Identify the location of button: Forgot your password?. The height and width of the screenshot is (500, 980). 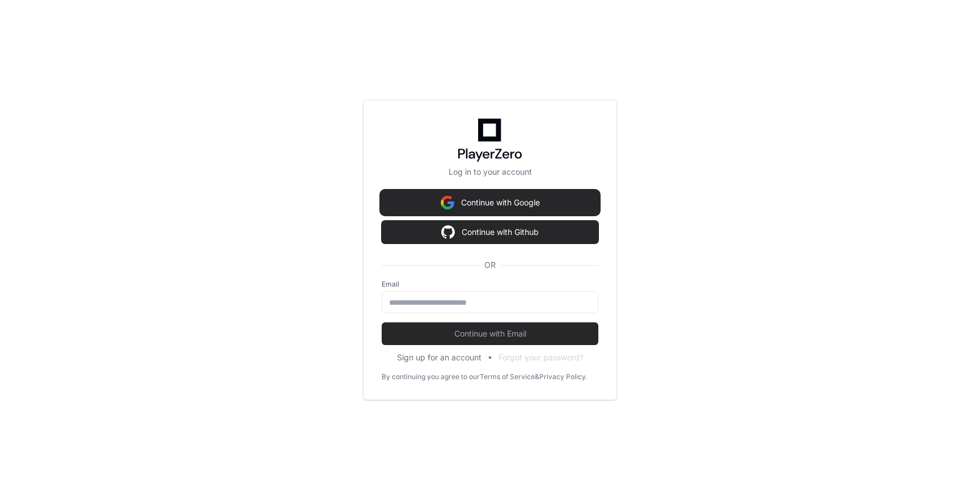
(541, 358).